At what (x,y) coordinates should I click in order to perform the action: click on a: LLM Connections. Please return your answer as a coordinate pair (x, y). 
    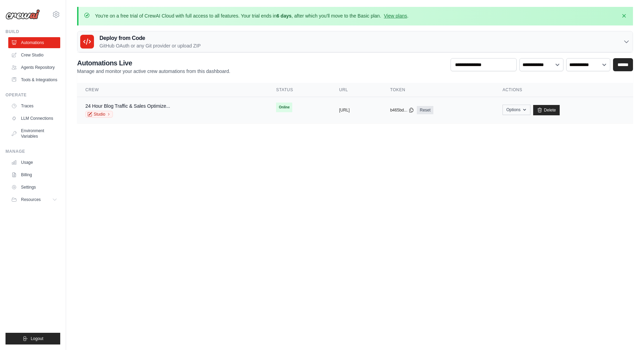
    Looking at the image, I should click on (34, 119).